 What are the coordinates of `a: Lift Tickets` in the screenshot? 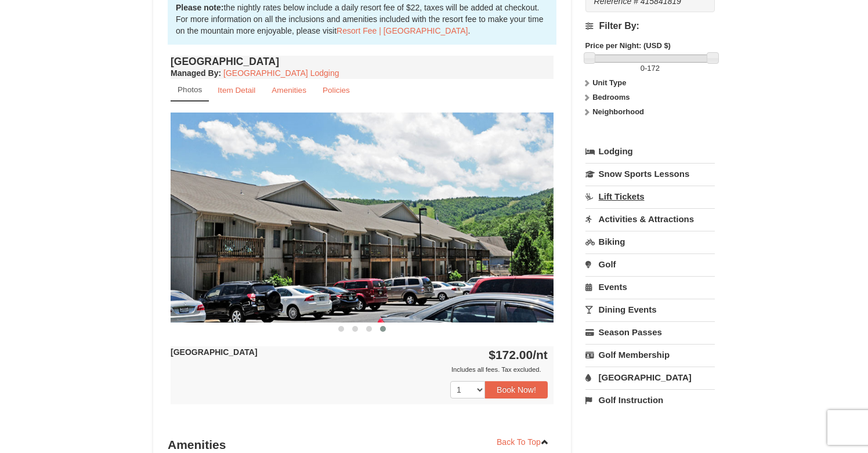 It's located at (650, 196).